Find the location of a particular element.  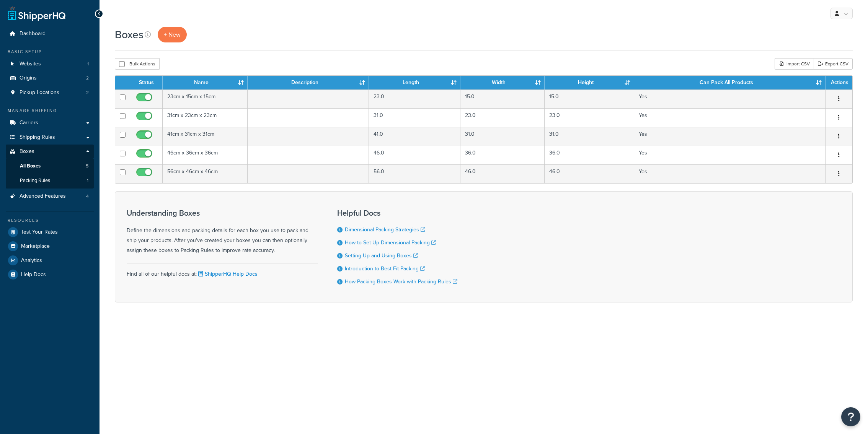

li: Dashboard is located at coordinates (50, 34).